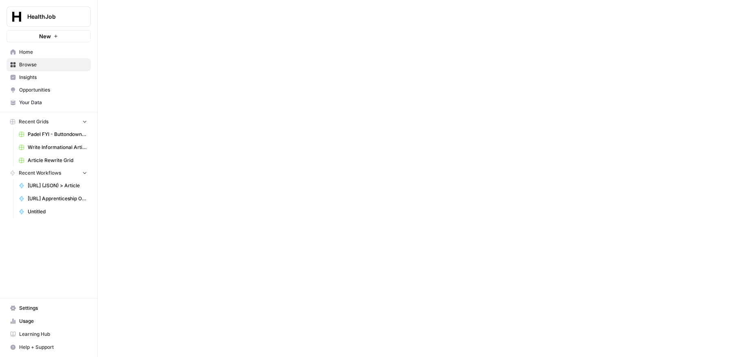  What do you see at coordinates (48, 36) in the screenshot?
I see `button: New` at bounding box center [48, 36].